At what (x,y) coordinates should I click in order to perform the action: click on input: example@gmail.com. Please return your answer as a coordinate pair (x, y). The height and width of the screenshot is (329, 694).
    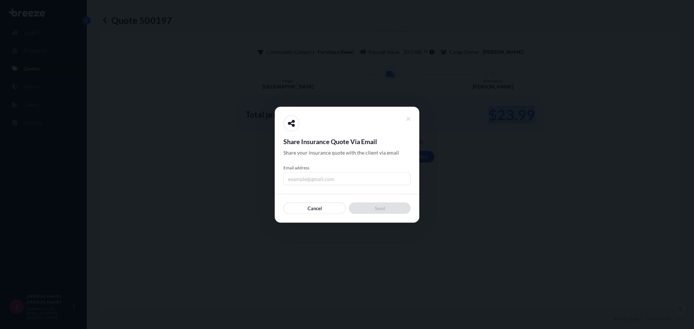
    Looking at the image, I should click on (347, 179).